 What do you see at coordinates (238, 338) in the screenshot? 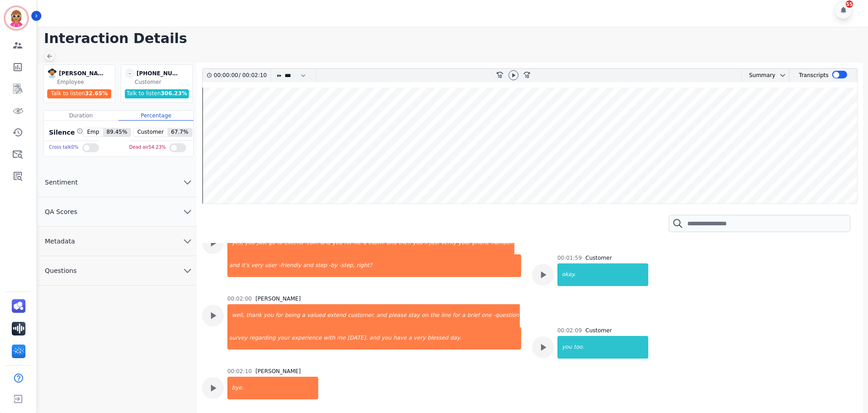
I see `div: survey` at bounding box center [238, 338].